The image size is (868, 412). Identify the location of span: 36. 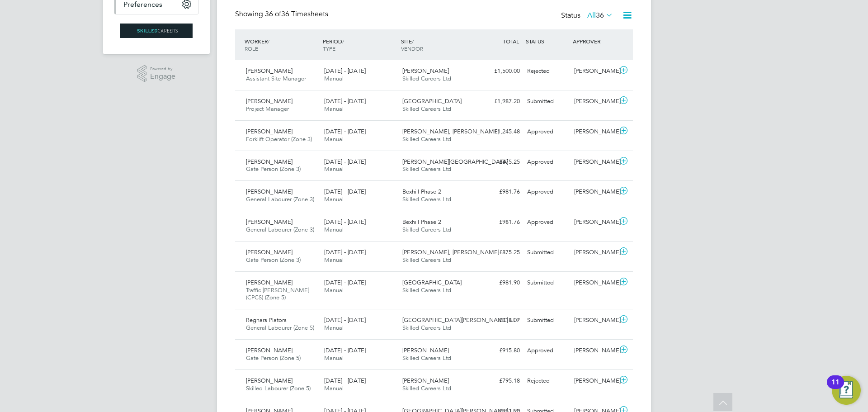
(600, 15).